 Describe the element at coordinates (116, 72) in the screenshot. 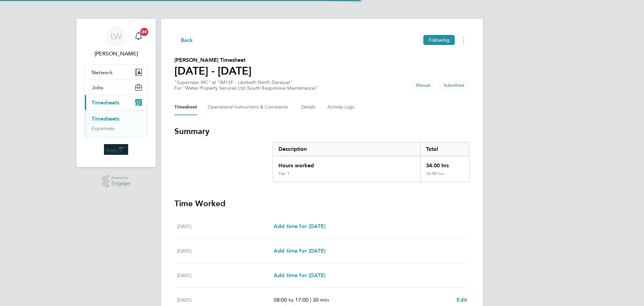

I see `button: Network` at that location.